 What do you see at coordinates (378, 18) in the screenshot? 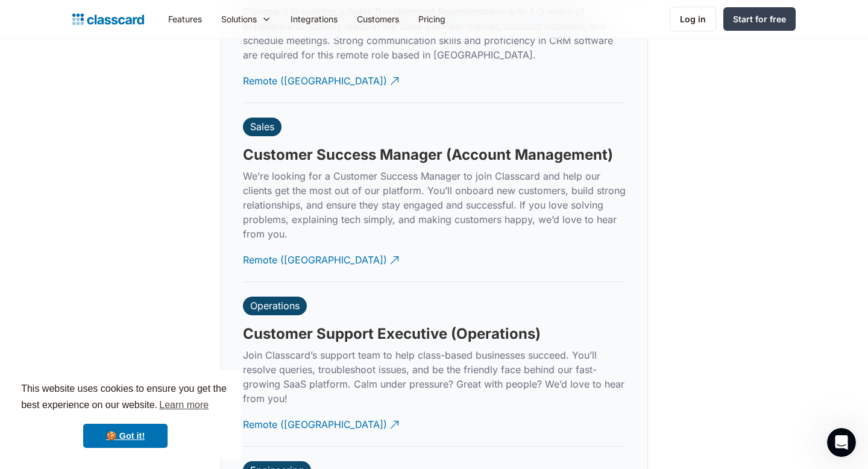
I see `a: Customers` at bounding box center [378, 18].